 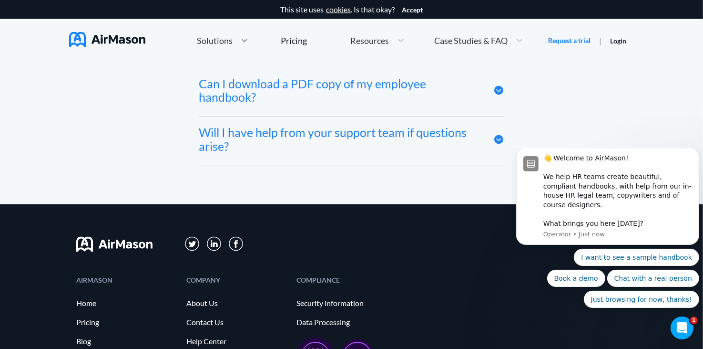 What do you see at coordinates (126, 303) in the screenshot?
I see `a: Home` at bounding box center [126, 303].